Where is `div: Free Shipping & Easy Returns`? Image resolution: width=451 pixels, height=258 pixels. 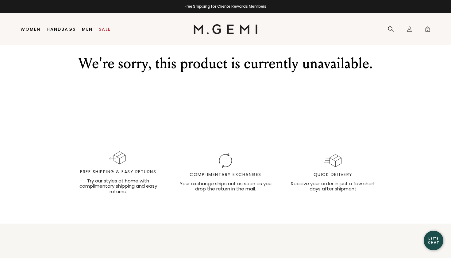
div: Free Shipping & Easy Returns is located at coordinates (118, 172).